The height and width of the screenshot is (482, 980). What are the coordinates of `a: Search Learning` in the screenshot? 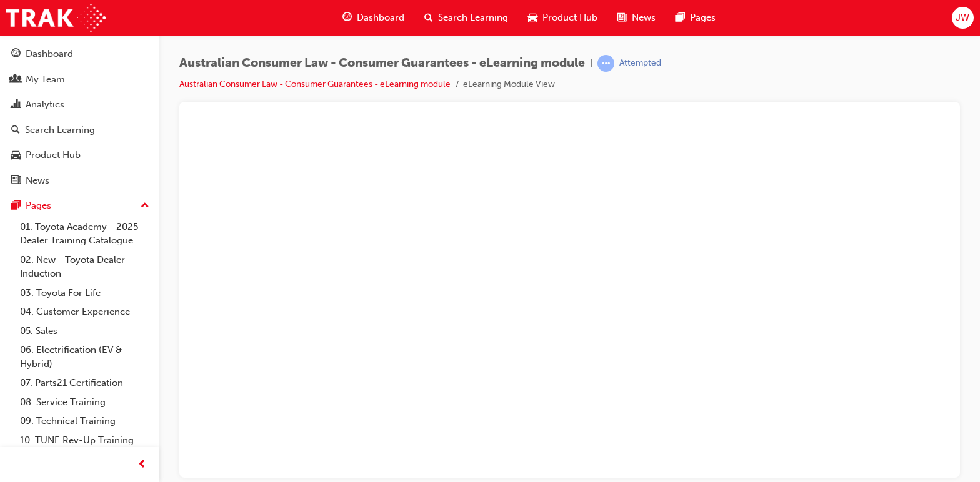 It's located at (79, 130).